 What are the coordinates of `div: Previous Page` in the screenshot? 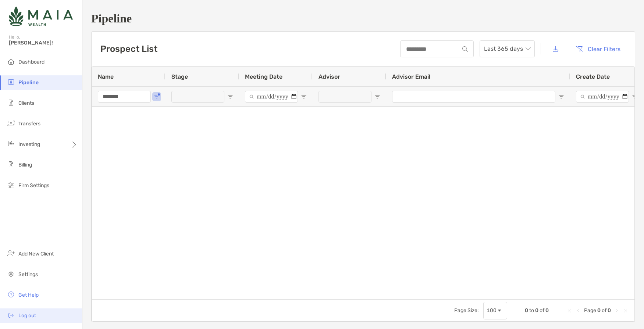 It's located at (578, 310).